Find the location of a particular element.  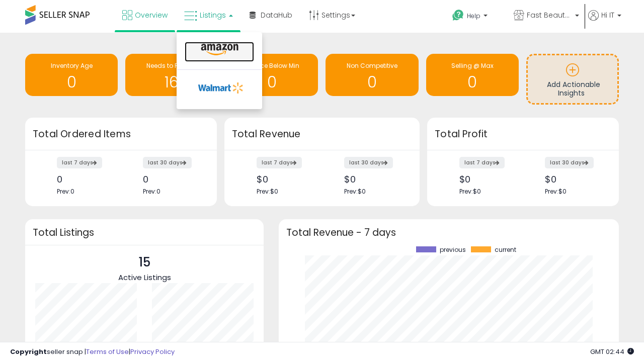

span: current is located at coordinates (505, 250).